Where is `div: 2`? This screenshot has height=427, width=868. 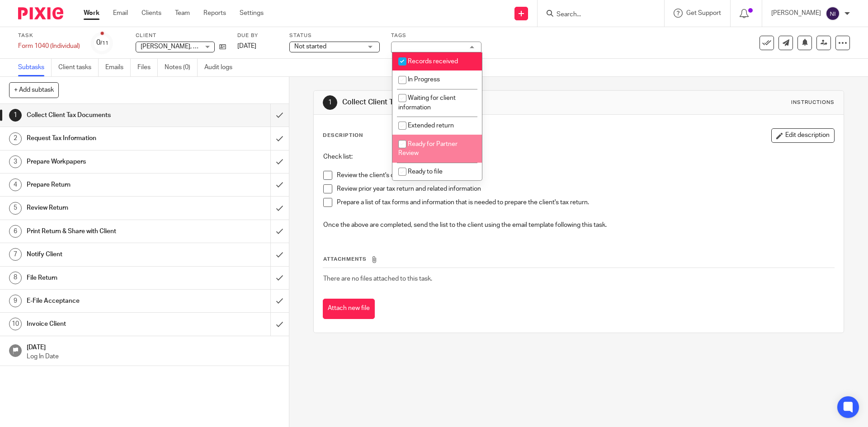
div: 2 is located at coordinates (15, 138).